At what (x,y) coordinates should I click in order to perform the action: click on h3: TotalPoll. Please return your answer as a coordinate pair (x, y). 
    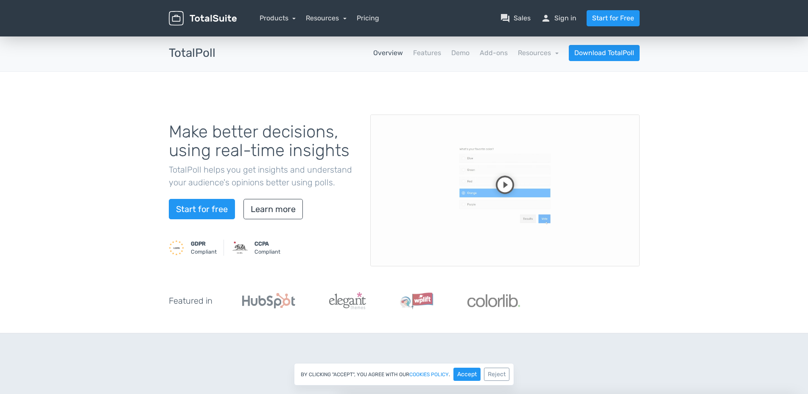
    Looking at the image, I should click on (192, 53).